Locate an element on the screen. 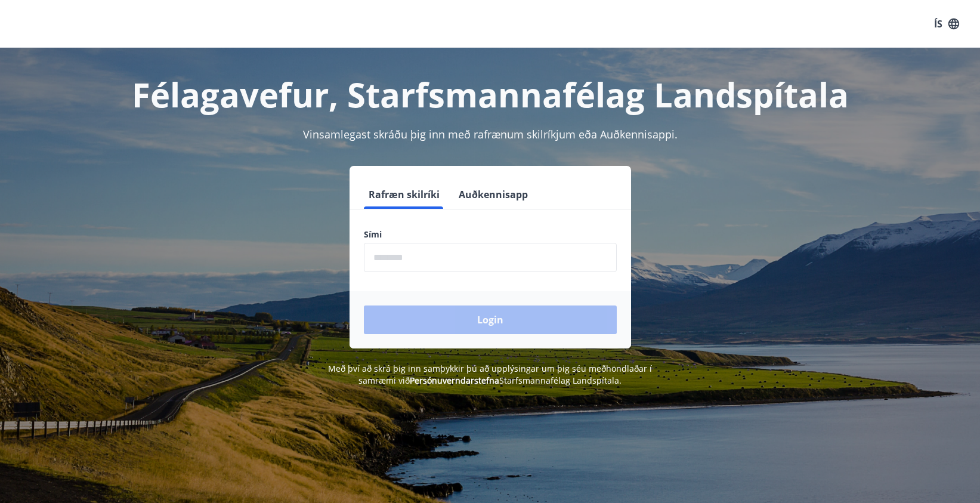 The width and height of the screenshot is (980, 503). a: Persónuverndarstefna is located at coordinates (455, 380).